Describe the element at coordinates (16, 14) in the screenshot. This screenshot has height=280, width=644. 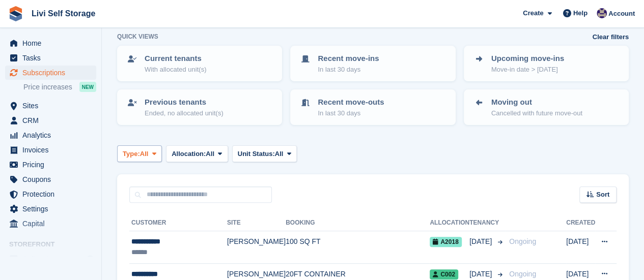
I see `img: stora-icon-8386f47178a22dfd0bd8f6a31ec36ba5ce8667c1dd55bd0f319d3a0aa187defe.svg` at that location.